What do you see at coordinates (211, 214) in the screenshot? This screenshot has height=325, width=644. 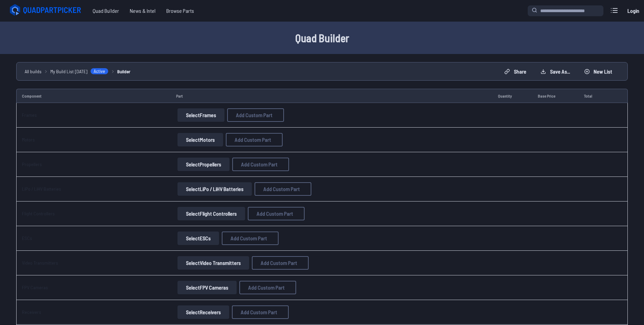 I see `button: SelectFlight Controllers` at bounding box center [211, 214].